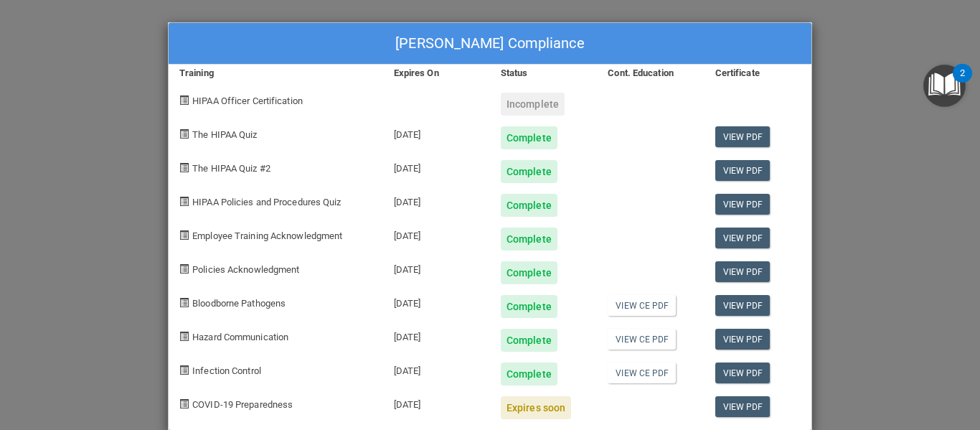  What do you see at coordinates (962, 83) in the screenshot?
I see `div: 2` at bounding box center [962, 83].